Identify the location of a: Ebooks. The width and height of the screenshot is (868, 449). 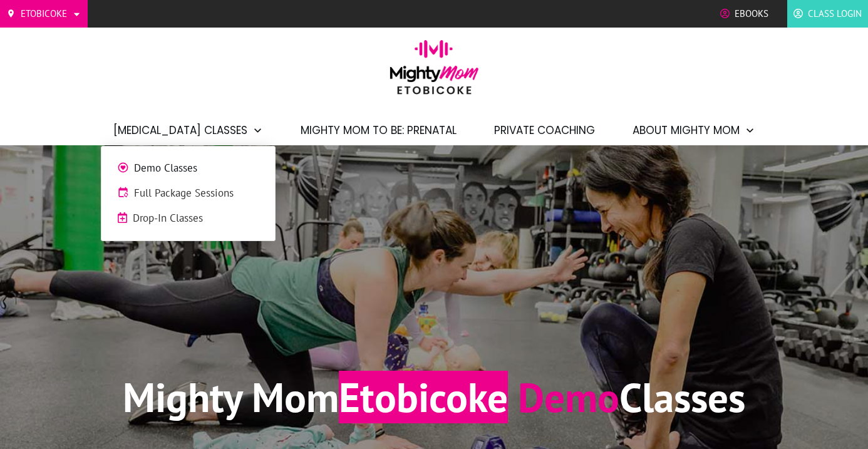
(744, 14).